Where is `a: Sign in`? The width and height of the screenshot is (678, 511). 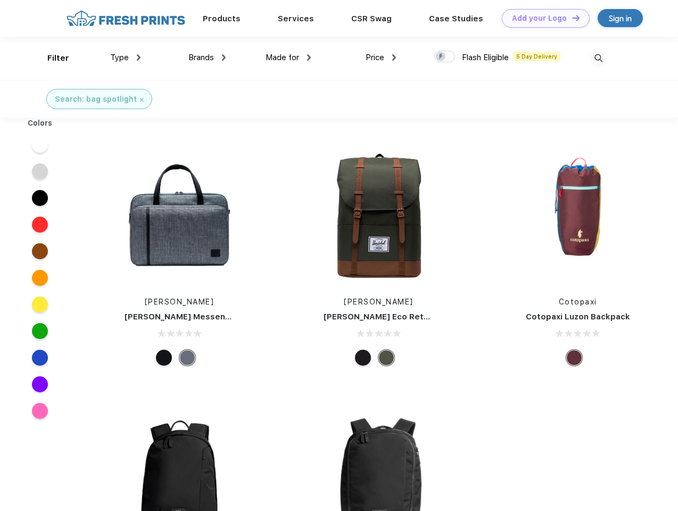
a: Sign in is located at coordinates (620, 18).